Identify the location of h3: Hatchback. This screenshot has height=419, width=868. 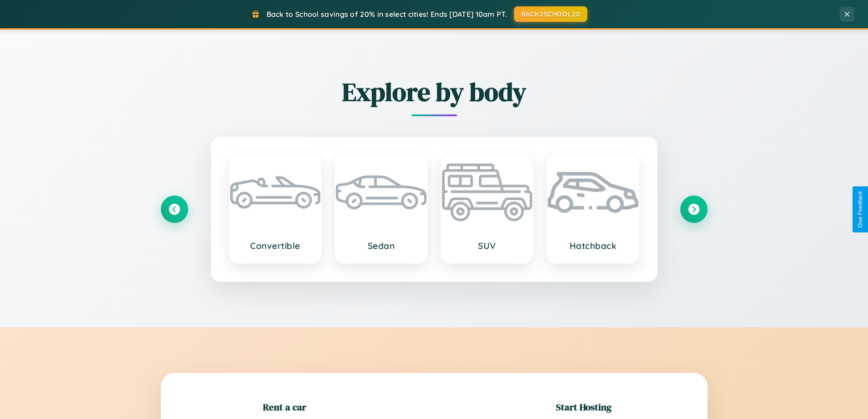
(593, 246).